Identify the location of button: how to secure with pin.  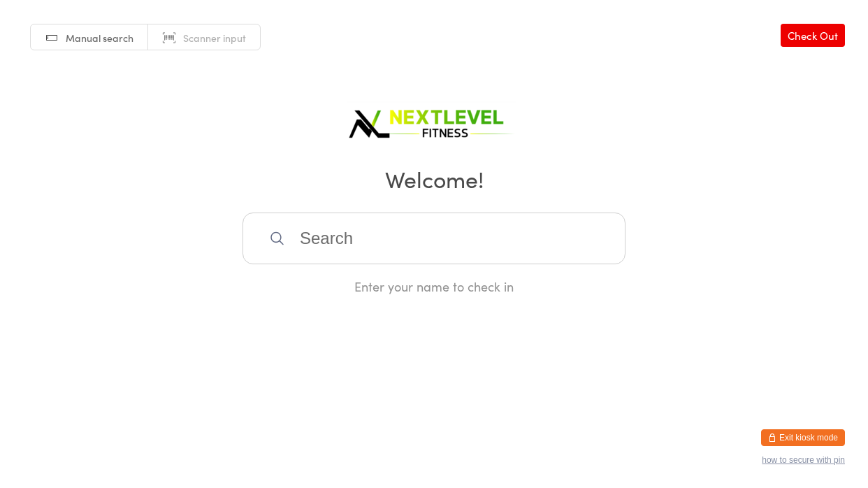
(803, 460).